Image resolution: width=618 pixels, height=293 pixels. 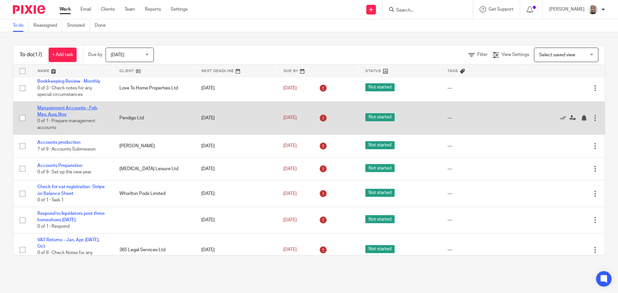 I want to click on span: Filter, so click(x=482, y=55).